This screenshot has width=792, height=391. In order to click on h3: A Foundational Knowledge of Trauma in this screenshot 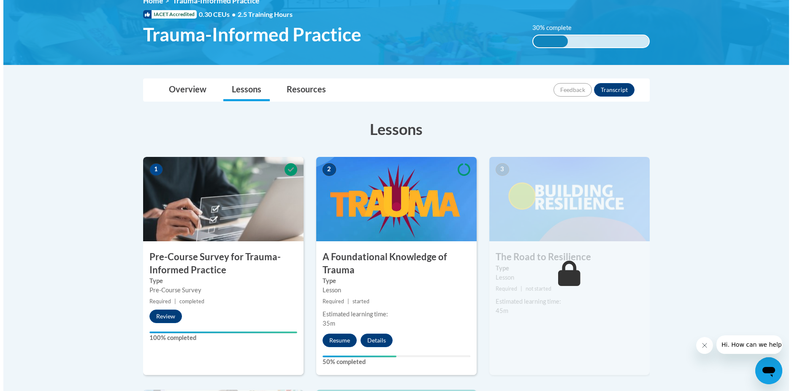, I will do `click(393, 264)`.